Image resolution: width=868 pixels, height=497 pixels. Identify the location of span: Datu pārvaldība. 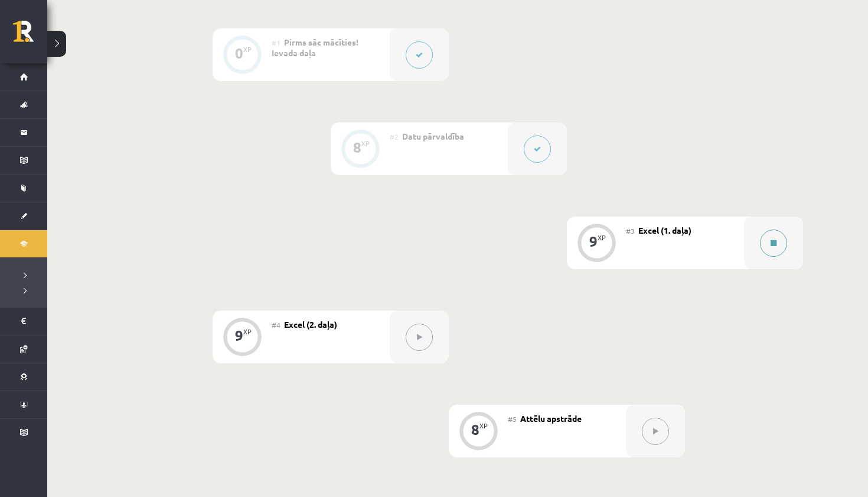
(433, 136).